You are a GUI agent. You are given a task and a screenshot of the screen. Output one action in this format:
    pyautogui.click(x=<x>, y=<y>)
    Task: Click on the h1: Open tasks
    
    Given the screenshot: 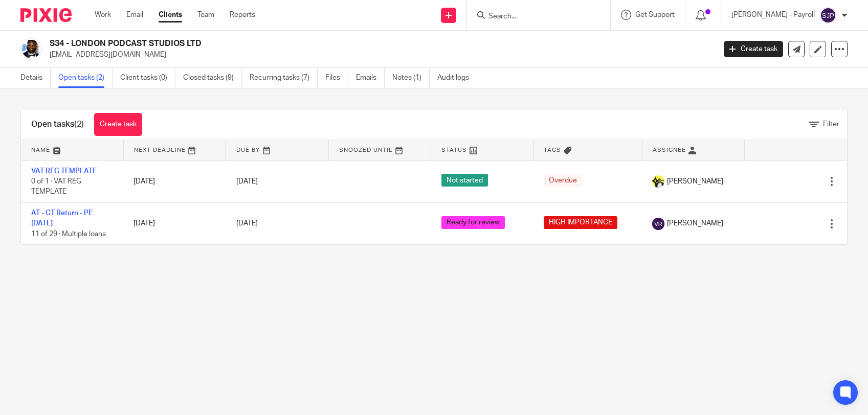 What is the action you would take?
    pyautogui.click(x=57, y=124)
    